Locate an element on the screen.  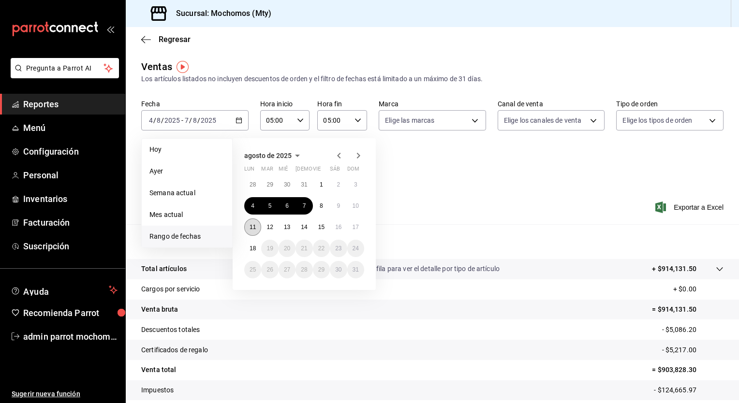
label: Hora fin is located at coordinates (342, 104).